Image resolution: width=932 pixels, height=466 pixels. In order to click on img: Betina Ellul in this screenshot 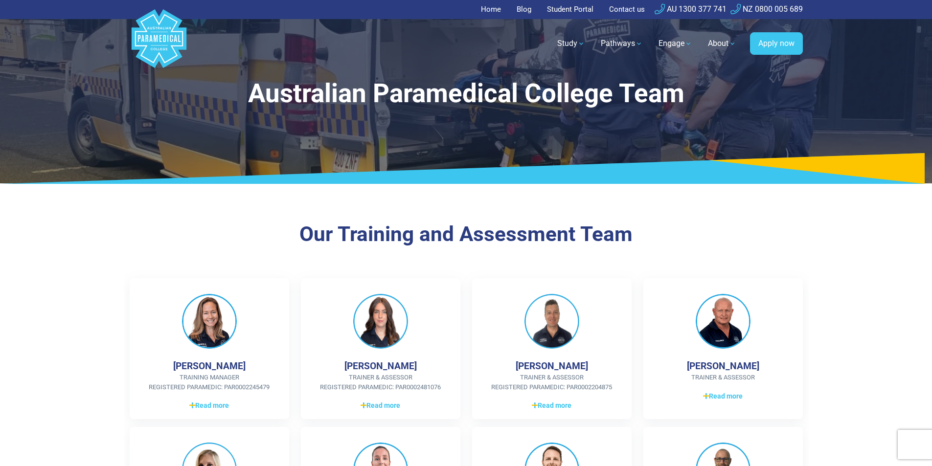, I will do `click(380, 321)`.